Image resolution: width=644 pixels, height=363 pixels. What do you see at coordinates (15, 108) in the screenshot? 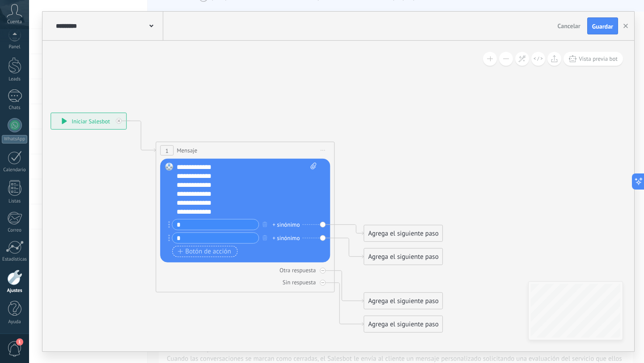
I see `div: Chats` at bounding box center [15, 108].